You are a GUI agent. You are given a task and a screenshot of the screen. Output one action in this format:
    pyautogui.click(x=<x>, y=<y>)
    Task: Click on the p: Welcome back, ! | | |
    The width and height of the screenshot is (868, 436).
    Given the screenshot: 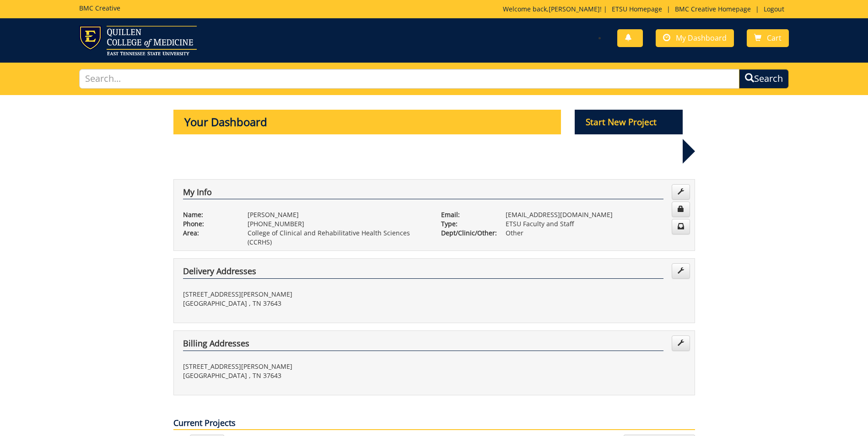 What is the action you would take?
    pyautogui.click(x=646, y=9)
    